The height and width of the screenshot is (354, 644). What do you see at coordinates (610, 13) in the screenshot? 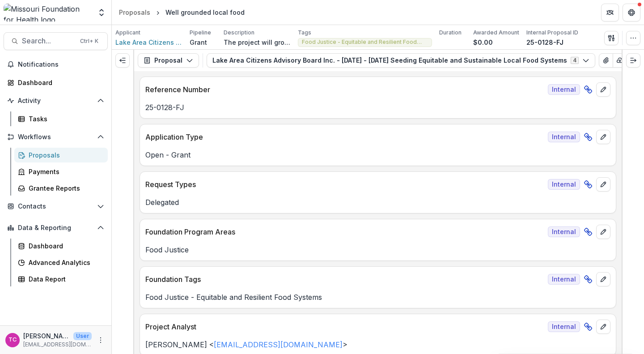
I see `button: Partners` at bounding box center [610, 13].